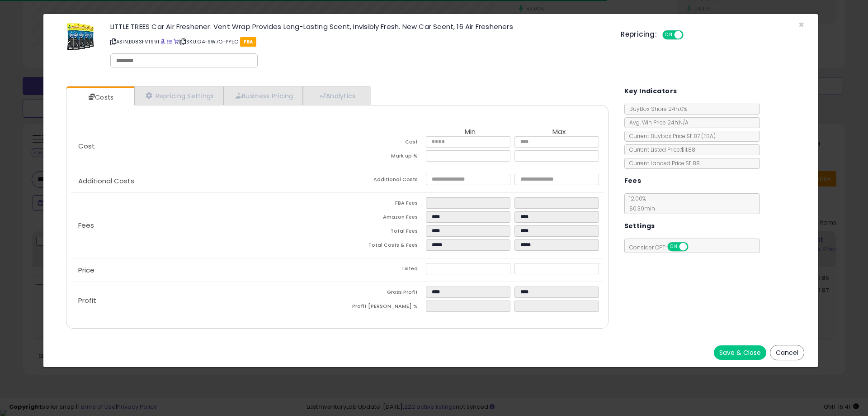 The width and height of the screenshot is (868, 416). Describe the element at coordinates (381, 232) in the screenshot. I see `td: Total Fees` at that location.